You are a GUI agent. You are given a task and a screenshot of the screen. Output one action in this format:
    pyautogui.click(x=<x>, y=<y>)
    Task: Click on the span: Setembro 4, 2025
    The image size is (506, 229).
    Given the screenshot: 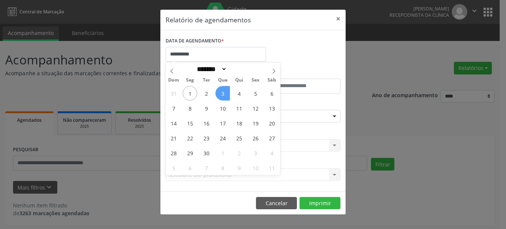 What is the action you would take?
    pyautogui.click(x=239, y=93)
    